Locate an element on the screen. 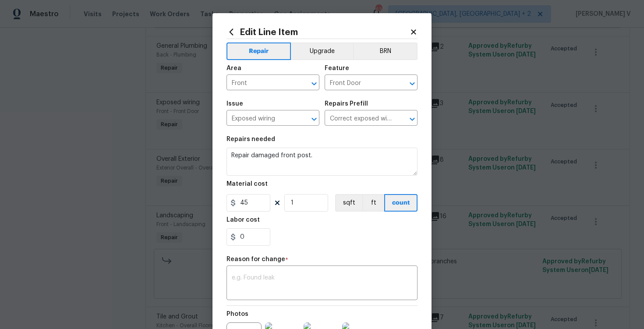  button: count is located at coordinates (401, 203).